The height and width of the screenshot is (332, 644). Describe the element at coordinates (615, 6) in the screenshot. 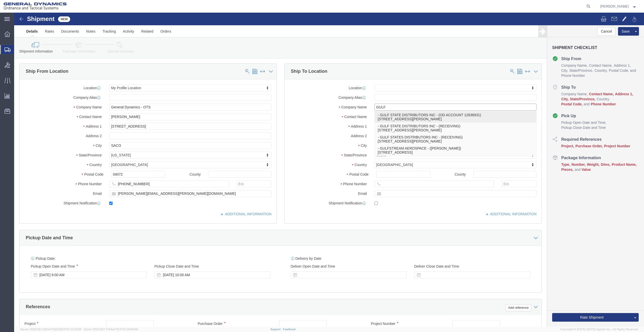

I see `span: Justin Bowdich` at that location.